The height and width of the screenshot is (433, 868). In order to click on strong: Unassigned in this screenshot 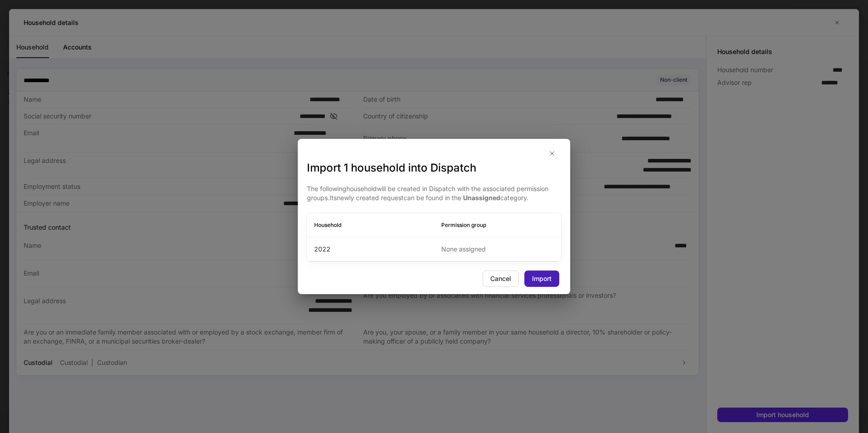, I will do `click(482, 198)`.